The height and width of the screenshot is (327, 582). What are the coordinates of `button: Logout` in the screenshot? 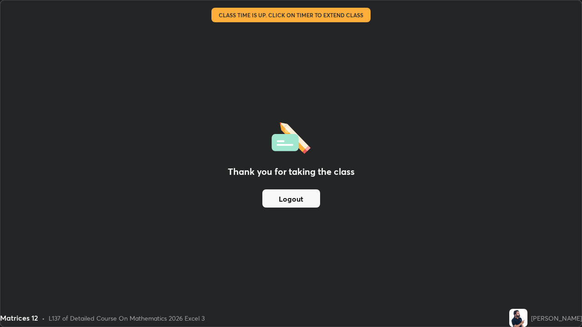 It's located at (291, 199).